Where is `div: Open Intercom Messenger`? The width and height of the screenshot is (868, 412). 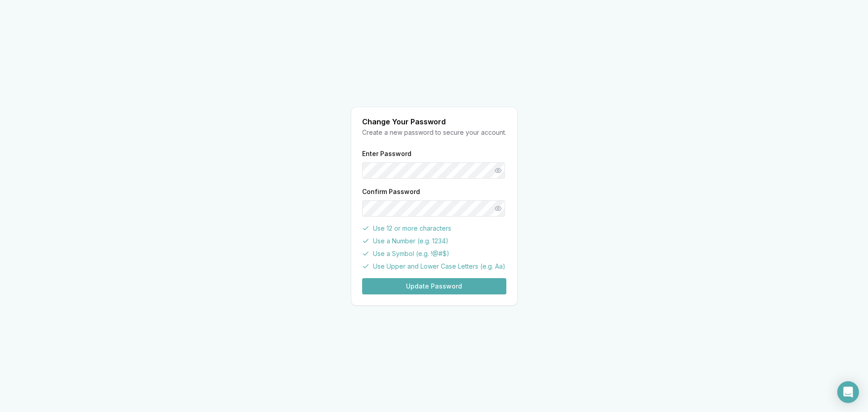 div: Open Intercom Messenger is located at coordinates (848, 392).